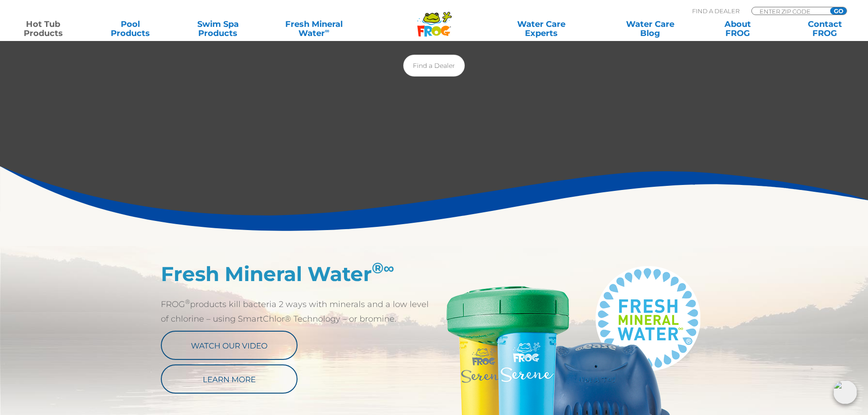 Image resolution: width=868 pixels, height=415 pixels. I want to click on a: Water CareBlog, so click(650, 29).